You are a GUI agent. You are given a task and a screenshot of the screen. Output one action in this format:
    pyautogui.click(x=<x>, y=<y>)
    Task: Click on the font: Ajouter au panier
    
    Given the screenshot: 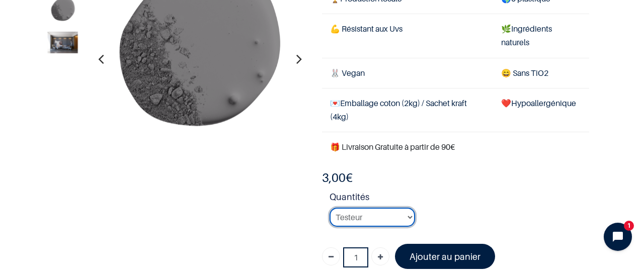 What is the action you would take?
    pyautogui.click(x=445, y=256)
    